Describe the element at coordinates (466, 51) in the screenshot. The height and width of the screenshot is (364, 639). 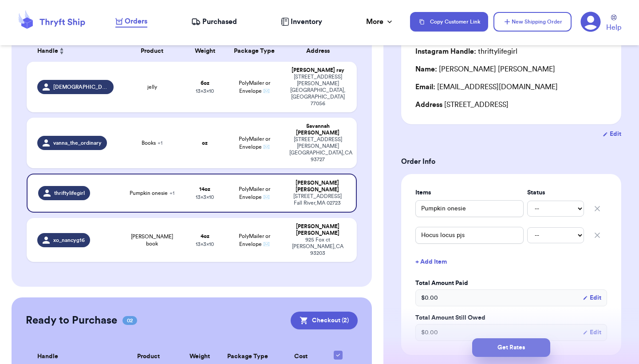
I see `div: thriftylifegirl` at that location.